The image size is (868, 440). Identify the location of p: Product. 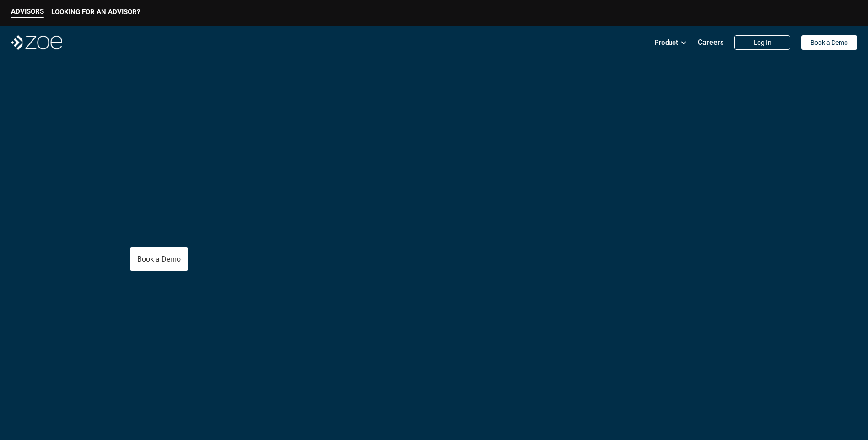
(666, 42).